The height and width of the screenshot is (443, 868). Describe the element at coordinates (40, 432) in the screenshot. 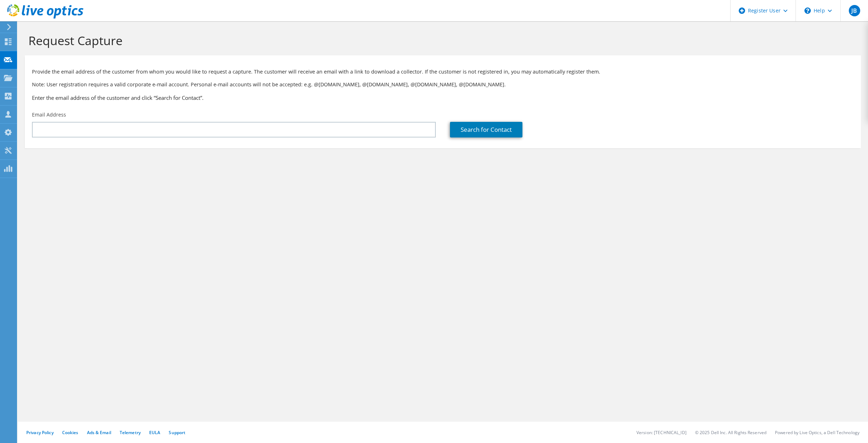

I see `a: Privacy Policy` at that location.